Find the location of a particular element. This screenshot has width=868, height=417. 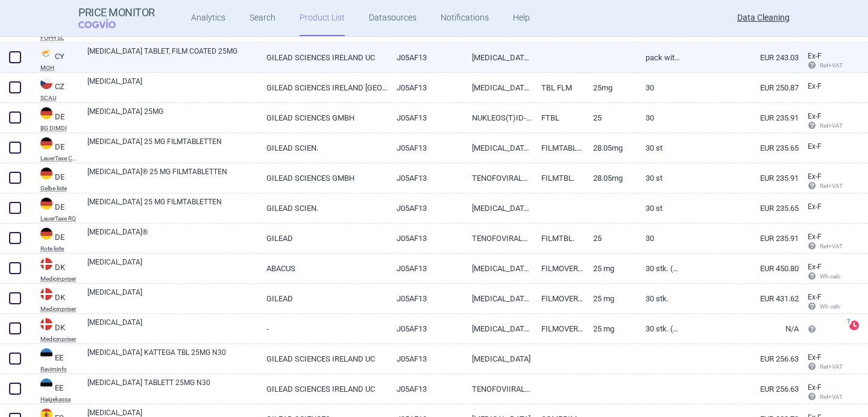

a: DEDEBG DIMDI is located at coordinates (55, 119).